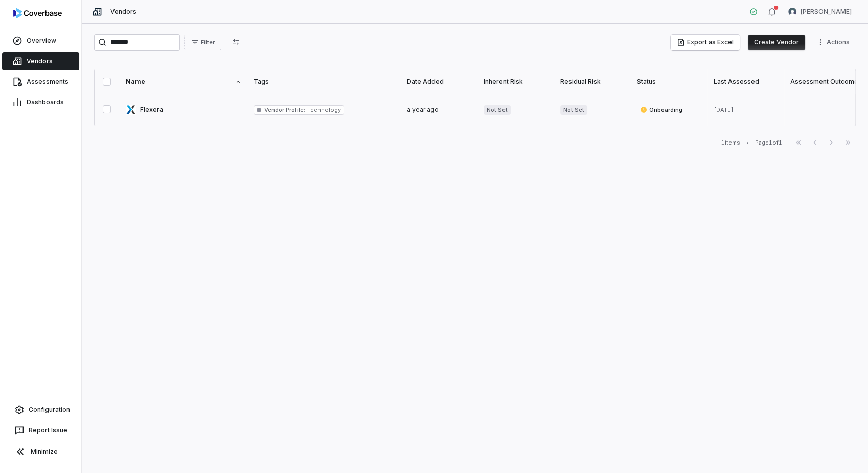 Image resolution: width=868 pixels, height=473 pixels. I want to click on span: Minimize, so click(44, 452).